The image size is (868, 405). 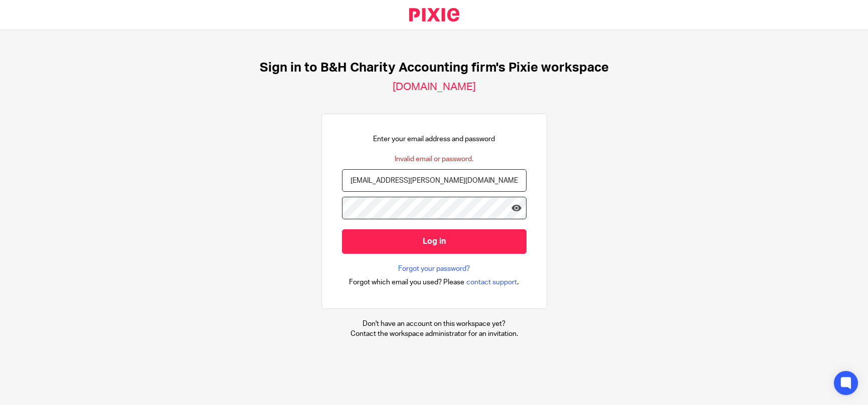 What do you see at coordinates (434, 139) in the screenshot?
I see `p: Enter your email address and password` at bounding box center [434, 139].